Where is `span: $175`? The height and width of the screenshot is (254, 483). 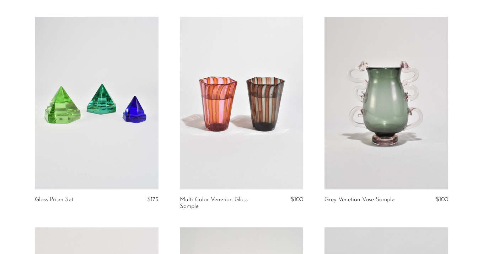
span: $175 is located at coordinates (153, 200).